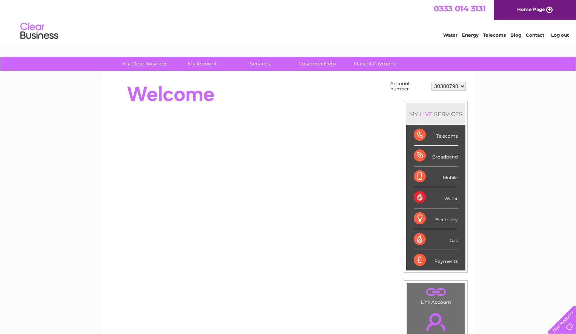 This screenshot has width=576, height=334. What do you see at coordinates (436, 294) in the screenshot?
I see `td: Link Account` at bounding box center [436, 294].